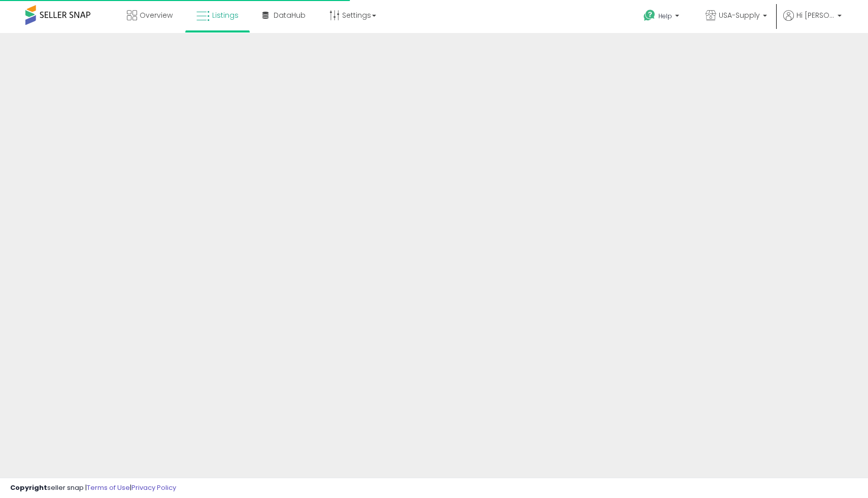 The image size is (868, 498). What do you see at coordinates (289, 15) in the screenshot?
I see `span: DataHub` at bounding box center [289, 15].